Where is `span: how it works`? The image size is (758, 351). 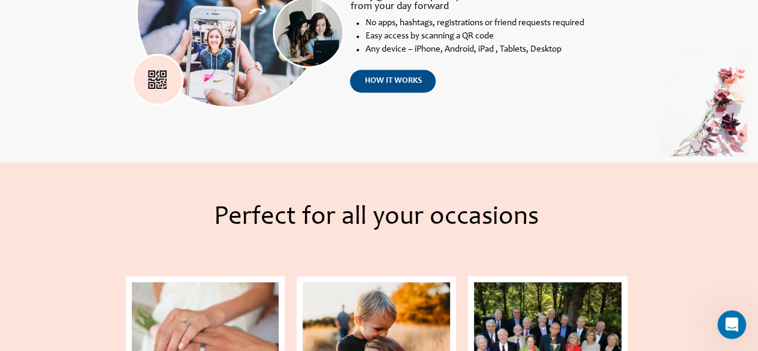
span: how it works is located at coordinates (393, 81).